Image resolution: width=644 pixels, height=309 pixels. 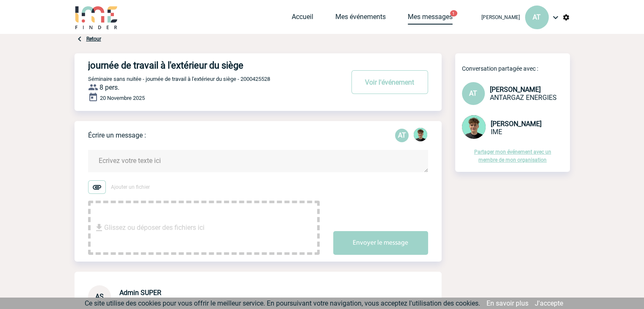 What do you see at coordinates (430, 18) in the screenshot?
I see `a: Mes messages` at bounding box center [430, 18].